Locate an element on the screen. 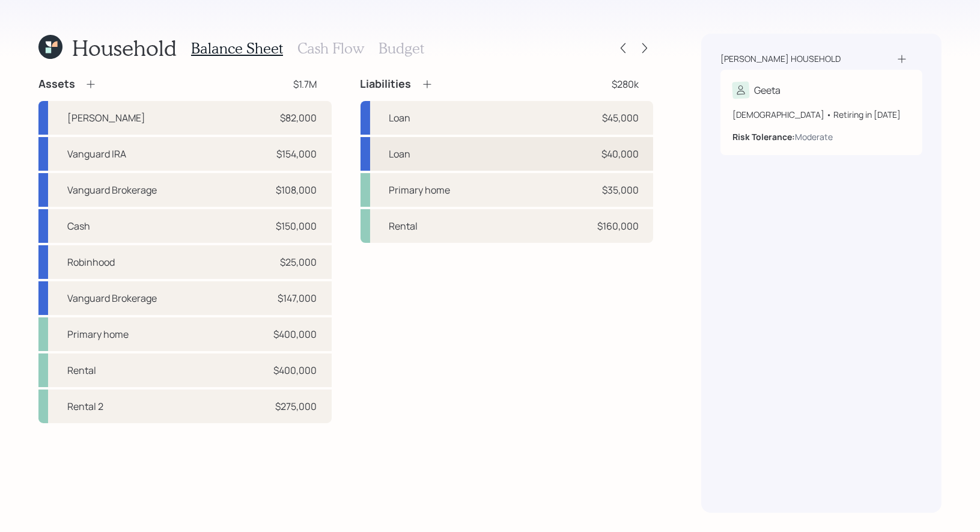  div: Rental 2 is located at coordinates (85, 407).